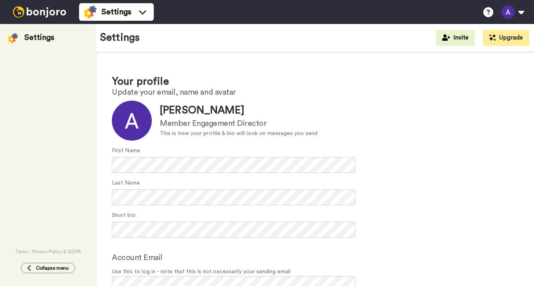 The width and height of the screenshot is (534, 286). What do you see at coordinates (116, 12) in the screenshot?
I see `span: Settings` at bounding box center [116, 12].